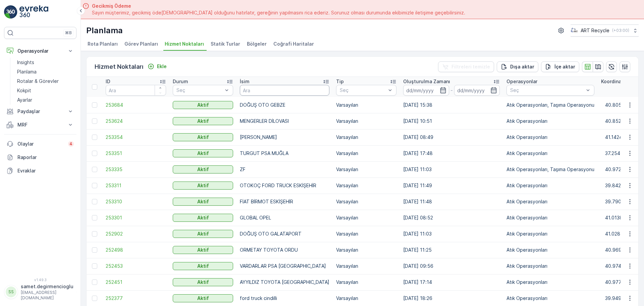 Image resolution: width=644 pixels, height=306 pixels. Describe the element at coordinates (24, 100) in the screenshot. I see `p: Ayarlar` at that location.